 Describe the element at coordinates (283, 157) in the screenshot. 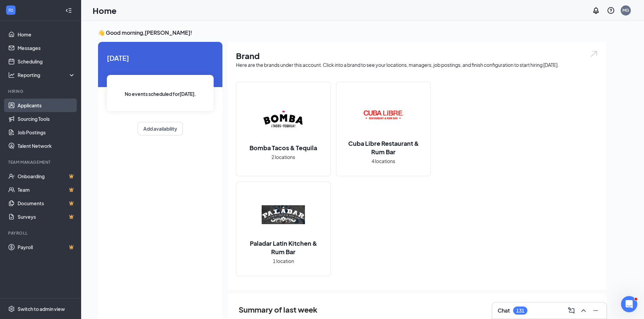

I see `span: 2 locations` at that location.